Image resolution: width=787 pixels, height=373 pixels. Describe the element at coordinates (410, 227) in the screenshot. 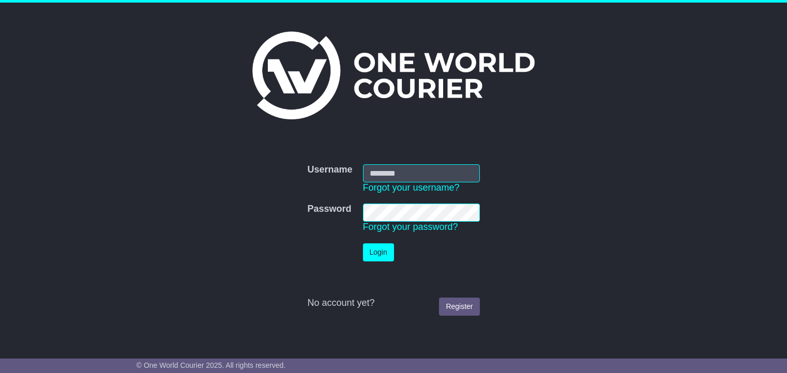

I see `a: Forgot your password?` at that location.